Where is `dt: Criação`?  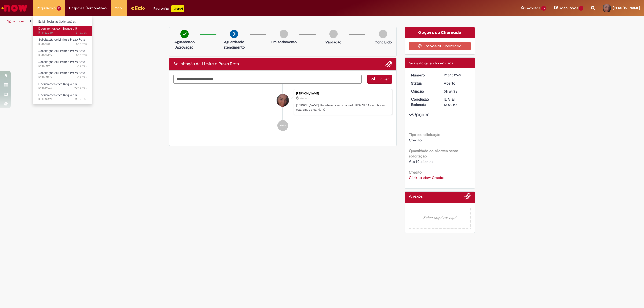
dt: Criação is located at coordinates (423, 91).